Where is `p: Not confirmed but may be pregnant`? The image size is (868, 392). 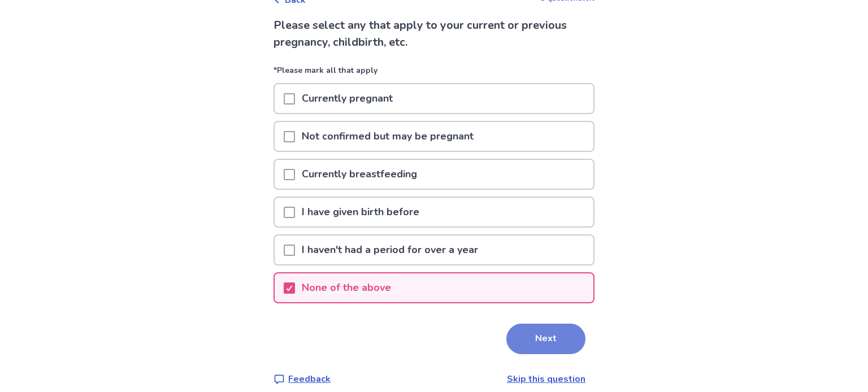
p: Not confirmed but may be pregnant is located at coordinates (387, 136).